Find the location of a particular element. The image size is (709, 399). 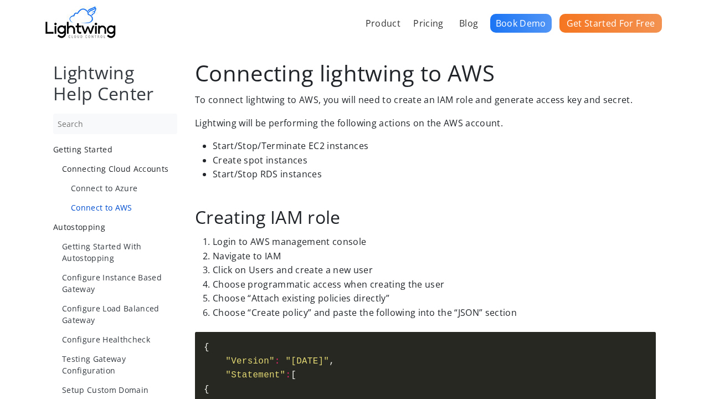

span: "Version" is located at coordinates (250, 361).